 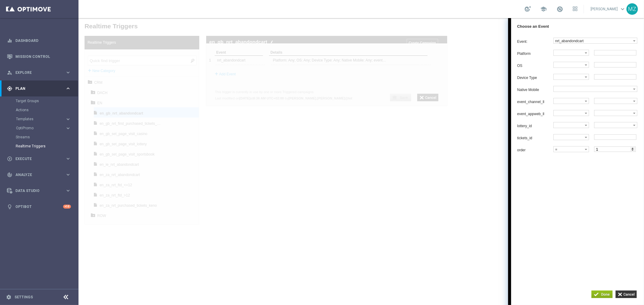 What do you see at coordinates (10, 207) in the screenshot?
I see `i: lightbulb` at bounding box center [10, 207].